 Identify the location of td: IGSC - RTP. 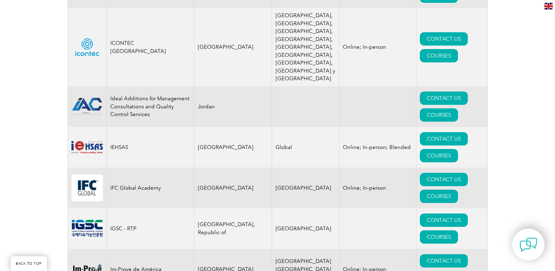
(150, 228).